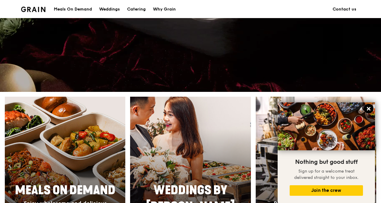  What do you see at coordinates (33, 9) in the screenshot?
I see `img: Grain` at bounding box center [33, 9].